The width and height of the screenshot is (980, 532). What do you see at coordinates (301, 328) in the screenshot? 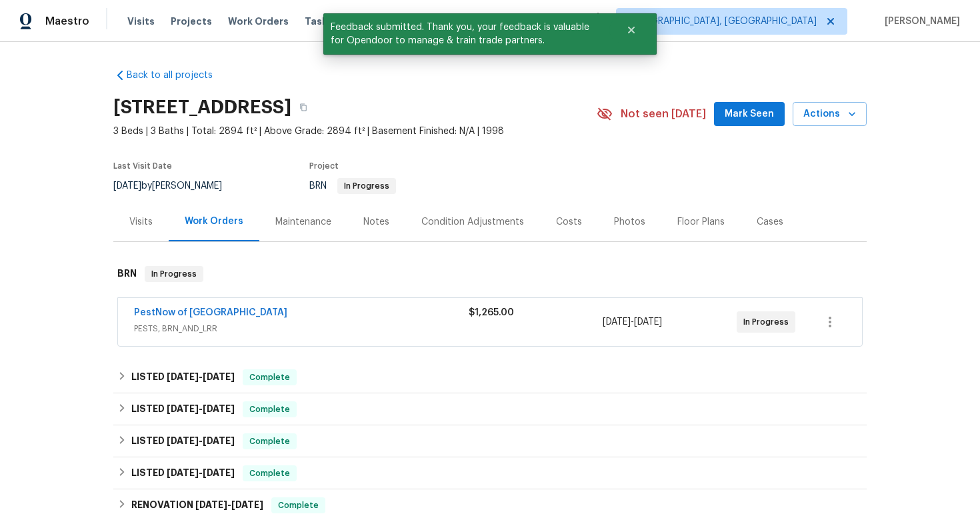
I see `span: PESTS, BRN_AND_LRR` at bounding box center [301, 328].